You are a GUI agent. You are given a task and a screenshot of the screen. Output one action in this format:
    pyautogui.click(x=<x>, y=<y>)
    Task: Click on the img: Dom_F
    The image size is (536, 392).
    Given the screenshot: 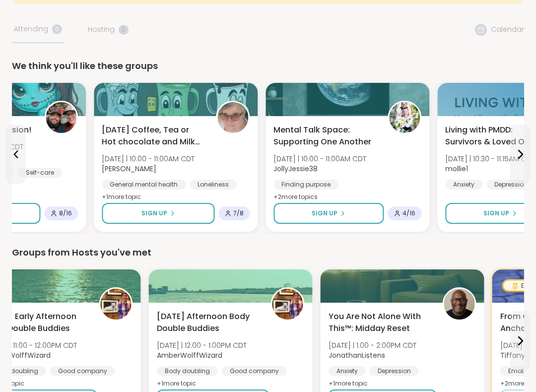 What is the action you would take?
    pyautogui.click(x=61, y=118)
    